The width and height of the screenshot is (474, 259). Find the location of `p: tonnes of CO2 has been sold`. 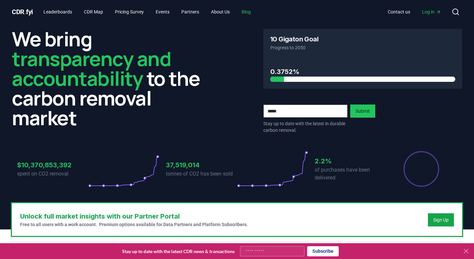

p: tonnes of CO2 has been sold is located at coordinates (201, 174).